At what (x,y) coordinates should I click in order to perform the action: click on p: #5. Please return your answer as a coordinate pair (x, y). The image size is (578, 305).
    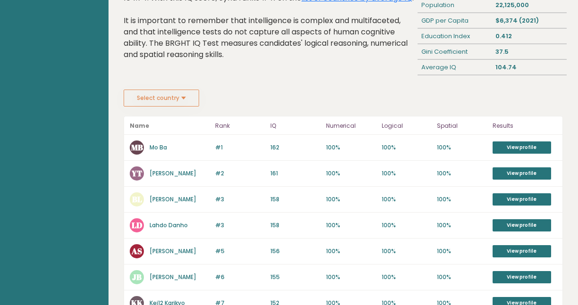
    Looking at the image, I should click on (240, 251).